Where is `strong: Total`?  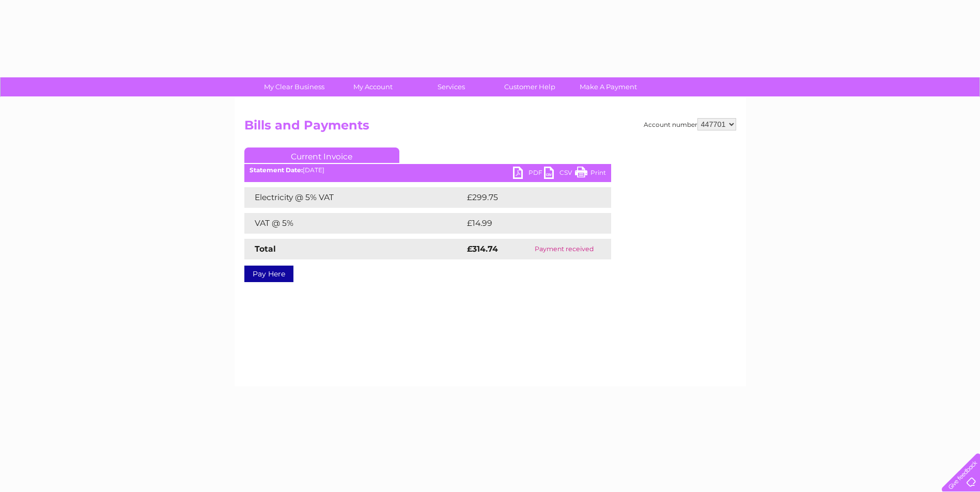 strong: Total is located at coordinates (265, 248).